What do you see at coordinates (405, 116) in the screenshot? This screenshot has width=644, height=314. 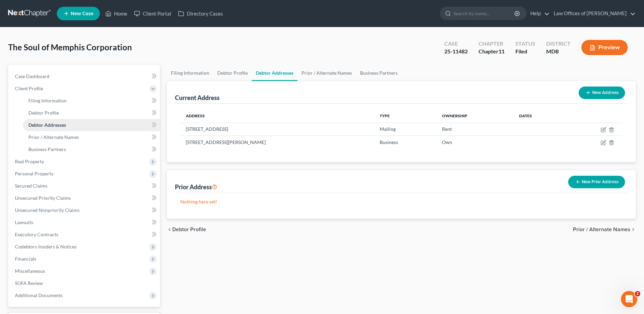 I see `th: Type` at bounding box center [405, 116].